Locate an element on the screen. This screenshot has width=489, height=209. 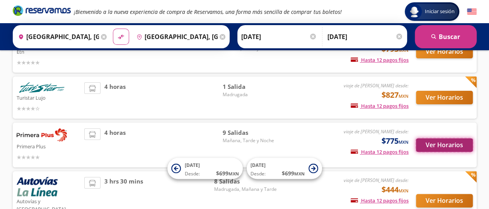
button: English is located at coordinates (472, 12).